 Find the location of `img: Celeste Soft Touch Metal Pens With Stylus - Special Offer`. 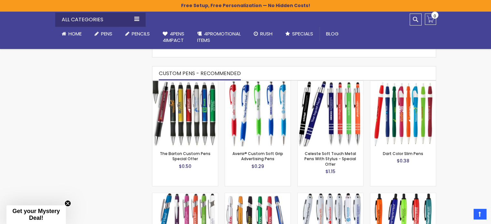

img: Celeste Soft Touch Metal Pens With Stylus - Special Offer is located at coordinates (330, 114).